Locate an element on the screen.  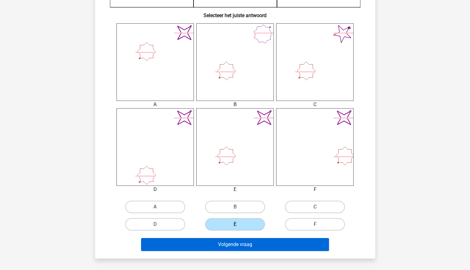
div: B is located at coordinates (235, 104).